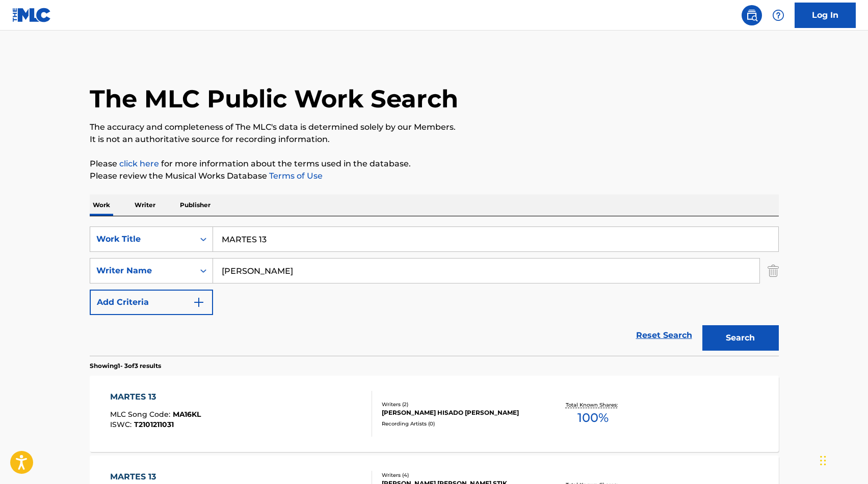 The image size is (868, 484). Describe the element at coordinates (142, 271) in the screenshot. I see `div: Writer Name` at that location.